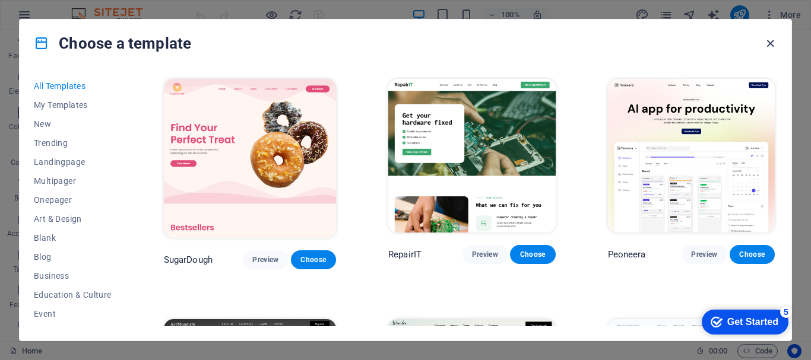 The width and height of the screenshot is (811, 360). Describe the element at coordinates (72, 238) in the screenshot. I see `span: Blank` at that location.